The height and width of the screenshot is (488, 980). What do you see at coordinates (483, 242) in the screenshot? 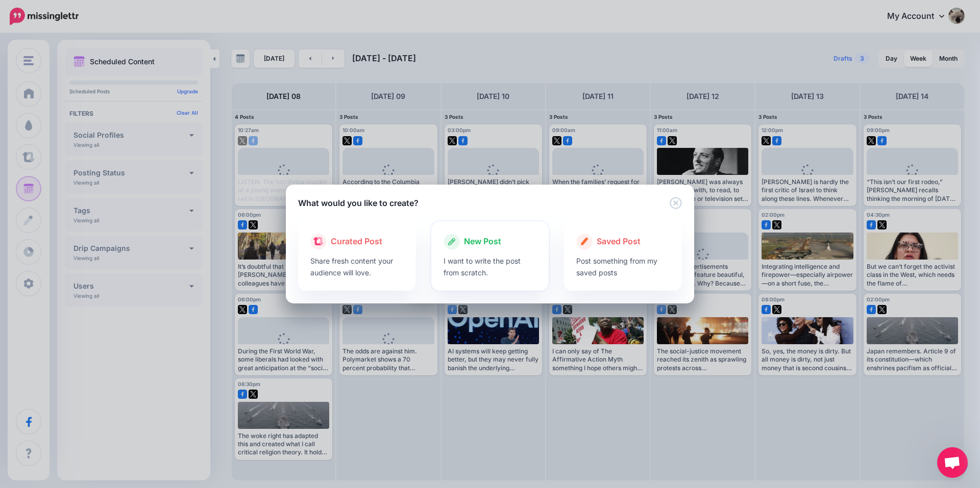
I see `span: New Post` at bounding box center [483, 242].